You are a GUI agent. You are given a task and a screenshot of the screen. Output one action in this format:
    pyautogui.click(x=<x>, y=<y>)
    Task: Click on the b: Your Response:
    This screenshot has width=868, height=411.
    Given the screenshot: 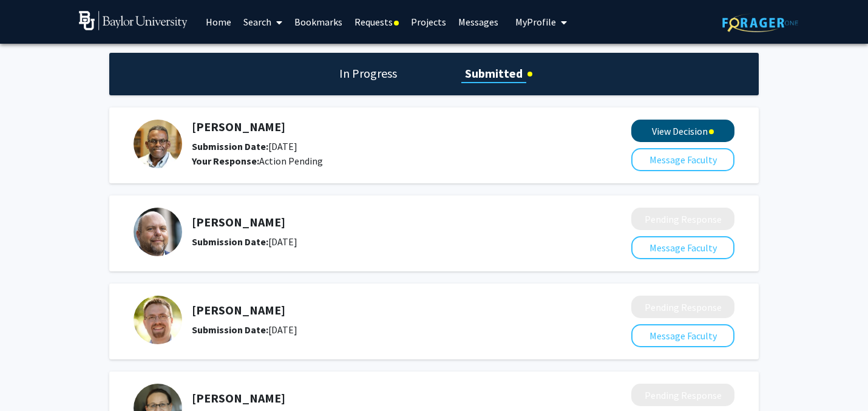 What is the action you would take?
    pyautogui.click(x=226, y=161)
    